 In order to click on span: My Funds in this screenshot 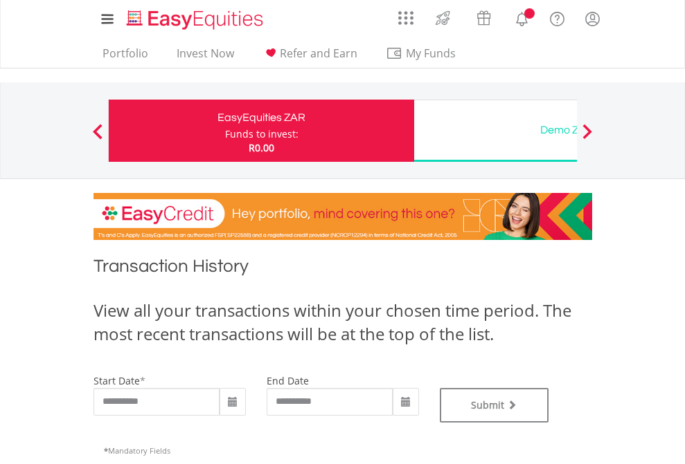, I will do `click(431, 53)`.